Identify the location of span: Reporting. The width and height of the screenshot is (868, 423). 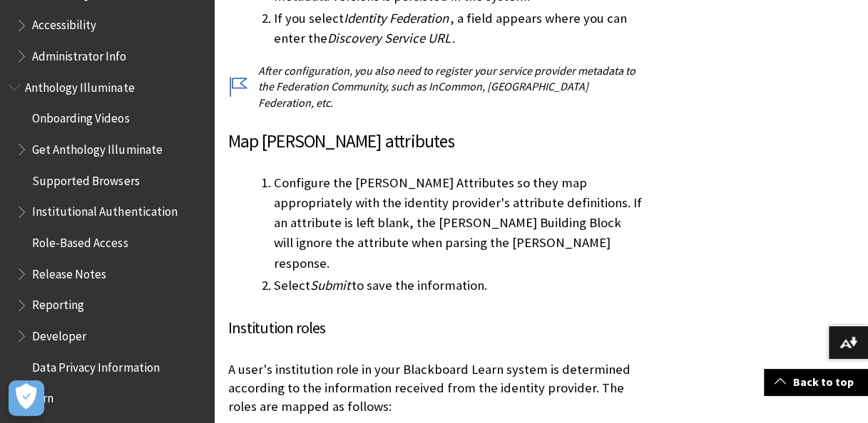
(58, 303).